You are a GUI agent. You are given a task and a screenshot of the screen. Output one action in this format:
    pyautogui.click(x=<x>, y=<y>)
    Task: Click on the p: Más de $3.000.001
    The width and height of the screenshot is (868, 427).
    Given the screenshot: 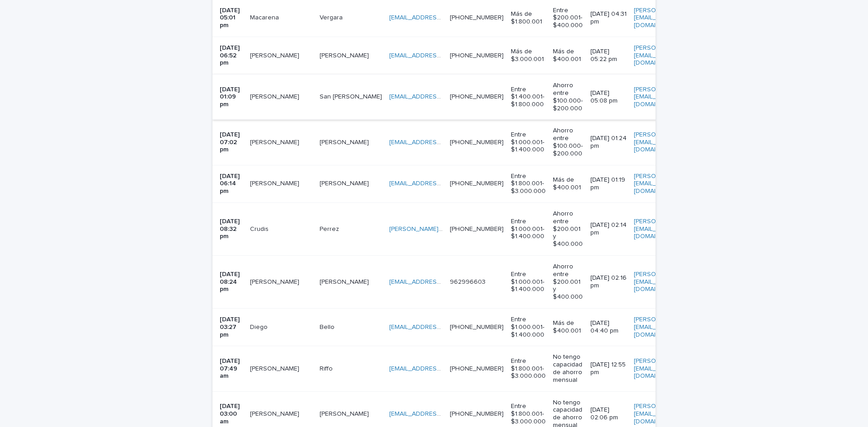 What is the action you would take?
    pyautogui.click(x=528, y=55)
    